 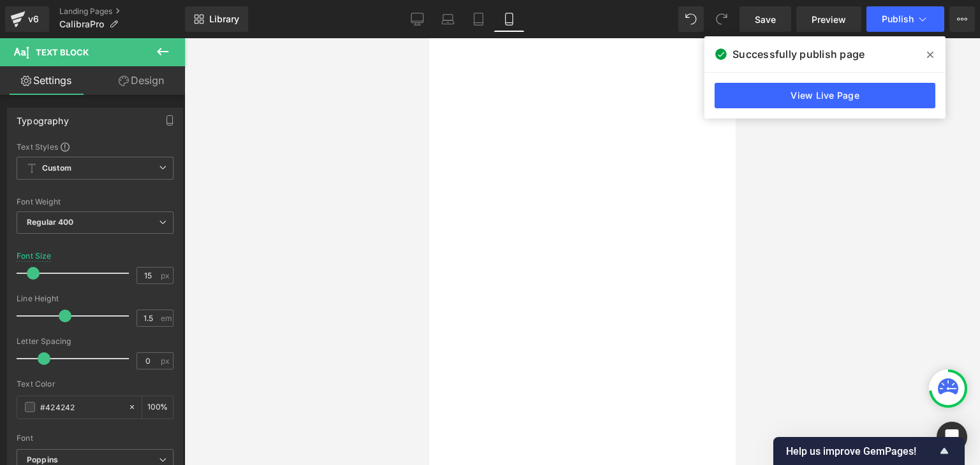 I want to click on div: Font Size, so click(x=33, y=256).